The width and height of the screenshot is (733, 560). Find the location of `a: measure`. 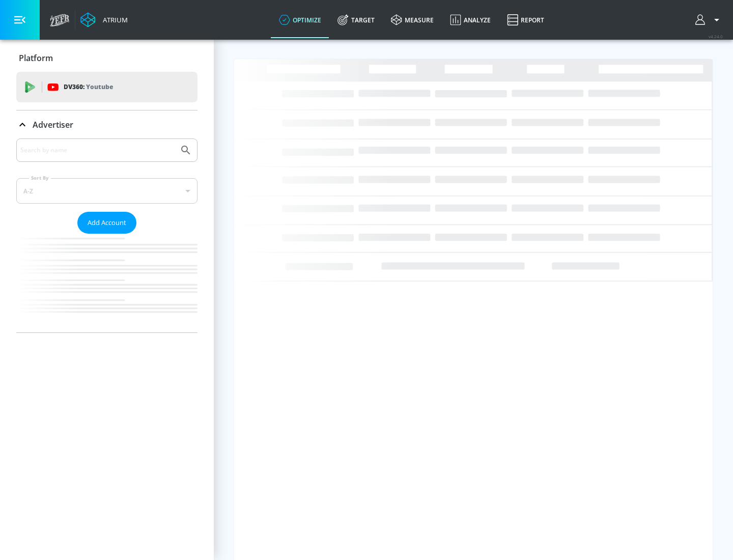

a: measure is located at coordinates (412, 20).